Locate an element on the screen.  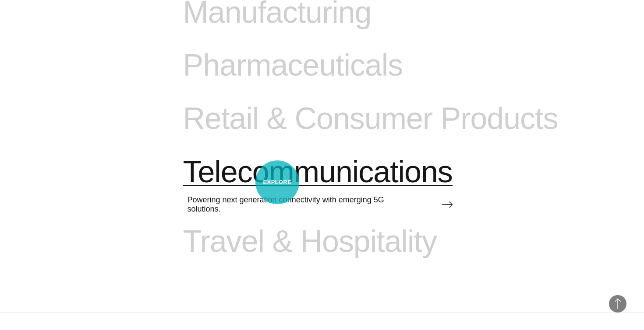
a: Pharmaceuticals is located at coordinates (295, 74).